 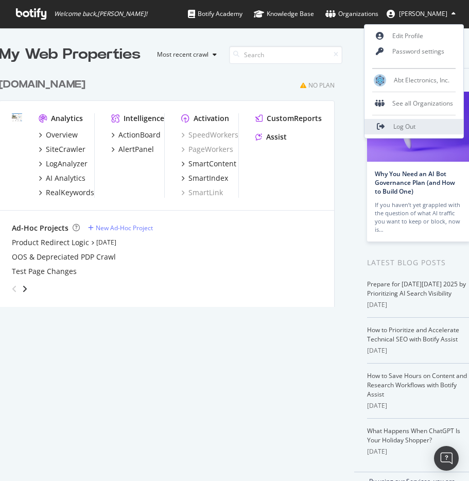 What do you see at coordinates (183, 55) in the screenshot?
I see `div: Most recent crawl` at bounding box center [183, 55].